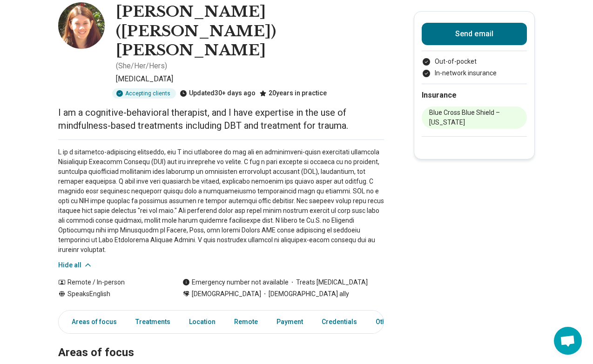 This screenshot has width=593, height=364. Describe the element at coordinates (141, 66) in the screenshot. I see `p: ( She/Her/Hers )` at that location.